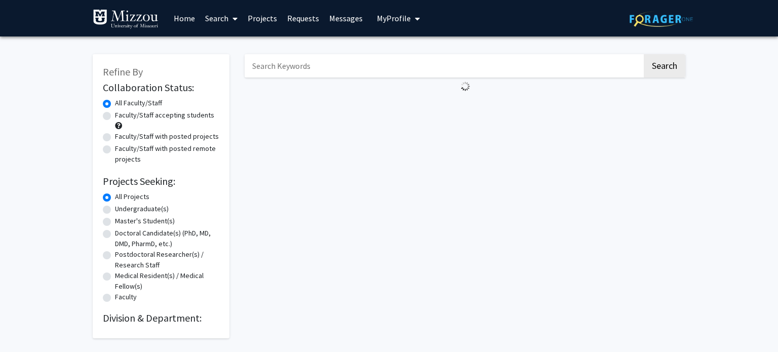  What do you see at coordinates (167, 260) in the screenshot?
I see `label: Postdoctoral Researcher(s) / Research Staff` at bounding box center [167, 260].